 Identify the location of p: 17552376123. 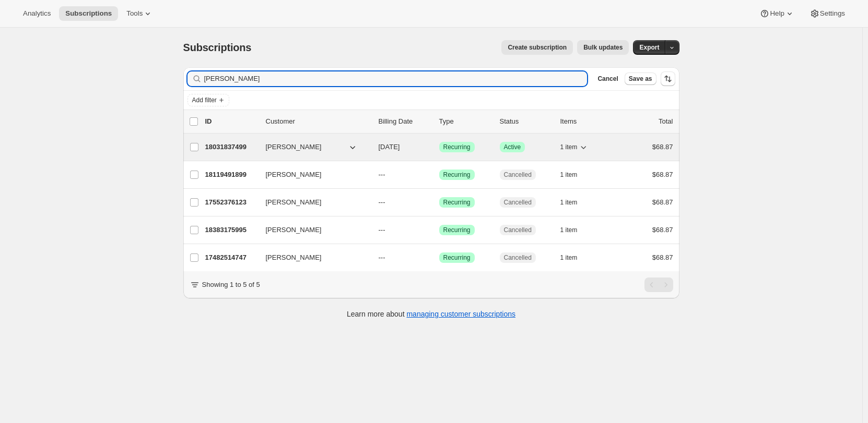
(231, 202).